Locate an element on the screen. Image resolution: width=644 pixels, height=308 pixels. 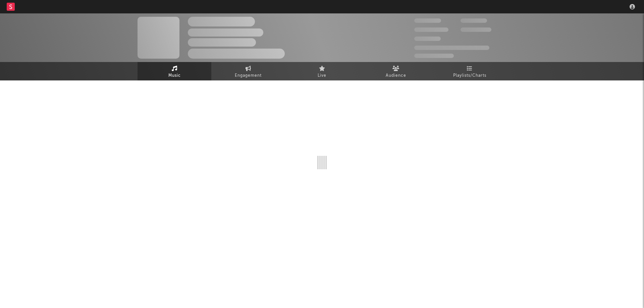
span: Playlists/Charts is located at coordinates (469, 75).